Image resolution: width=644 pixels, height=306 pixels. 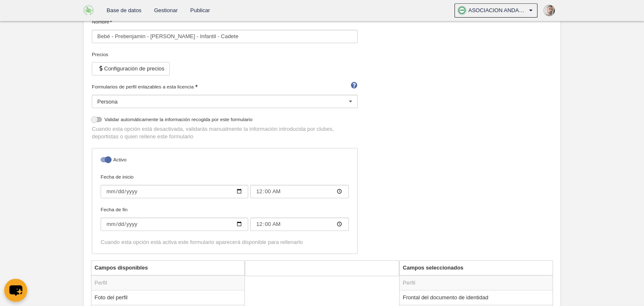 I want to click on label: Activo, so click(x=225, y=160).